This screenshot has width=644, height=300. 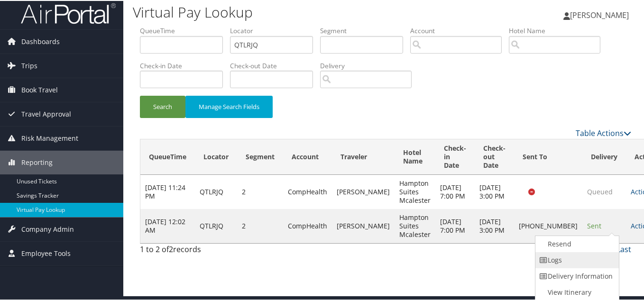 What do you see at coordinates (68, 12) in the screenshot?
I see `img: airportal-logo.png` at bounding box center [68, 12].